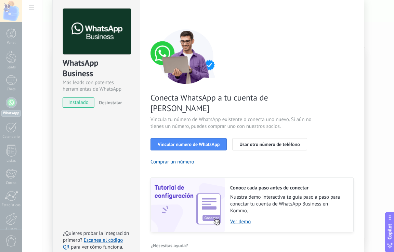 Image resolution: width=394 pixels, height=252 pixels. I want to click on button: Comprar un número, so click(172, 162).